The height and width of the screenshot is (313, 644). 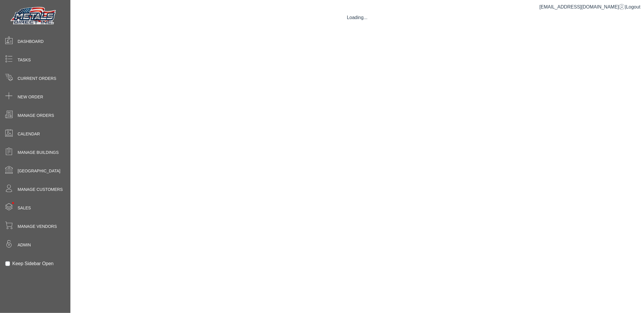 What do you see at coordinates (29, 134) in the screenshot?
I see `span: Calendar` at bounding box center [29, 134].